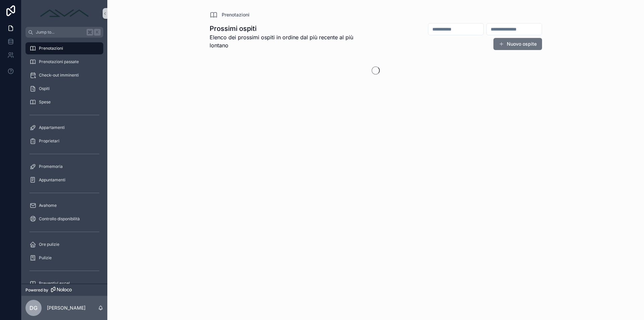 This screenshot has width=644, height=320. What do you see at coordinates (64, 128) in the screenshot?
I see `a: Appartamenti` at bounding box center [64, 128].